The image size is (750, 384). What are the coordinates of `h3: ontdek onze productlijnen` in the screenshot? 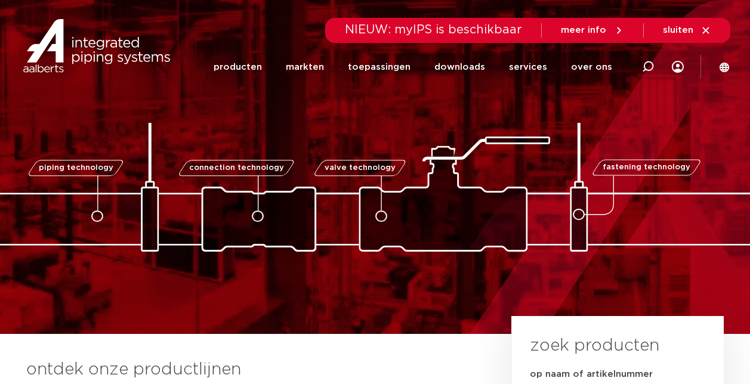 It's located at (249, 370).